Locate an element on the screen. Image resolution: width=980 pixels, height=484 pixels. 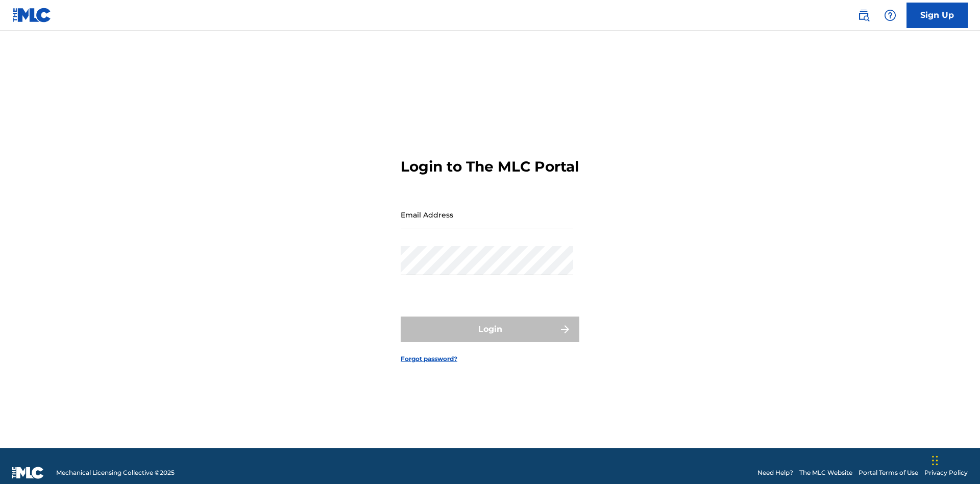
a: Privacy Policy is located at coordinates (946, 473).